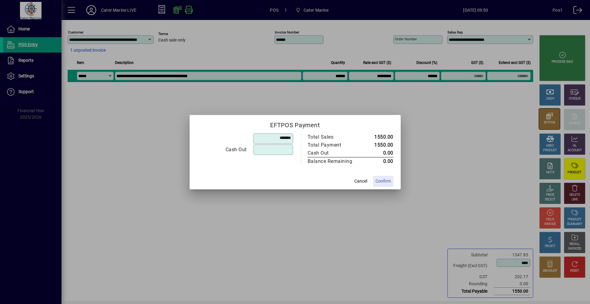 This screenshot has height=304, width=590. What do you see at coordinates (383, 181) in the screenshot?
I see `button: Confirm` at bounding box center [383, 181].